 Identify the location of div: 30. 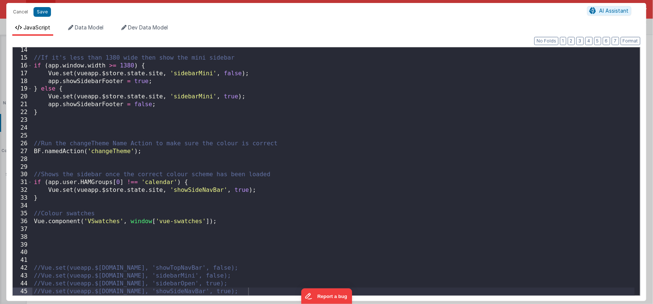
(22, 174).